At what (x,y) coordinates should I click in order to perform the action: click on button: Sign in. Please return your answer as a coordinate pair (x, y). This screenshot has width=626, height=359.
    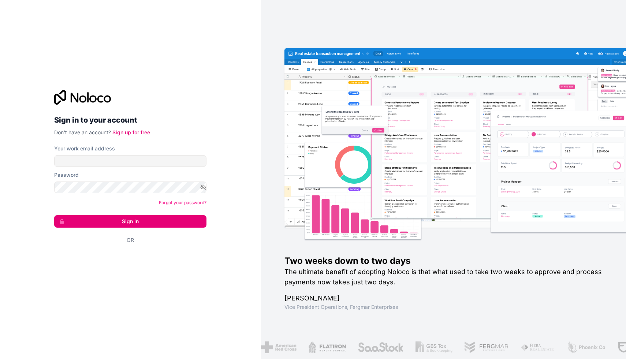
    Looking at the image, I should click on (130, 221).